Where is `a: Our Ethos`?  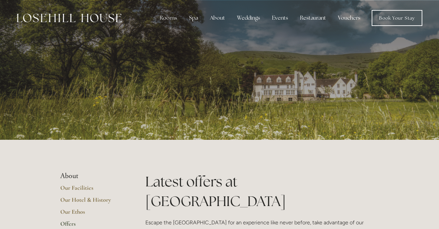 a: Our Ethos is located at coordinates (92, 214).